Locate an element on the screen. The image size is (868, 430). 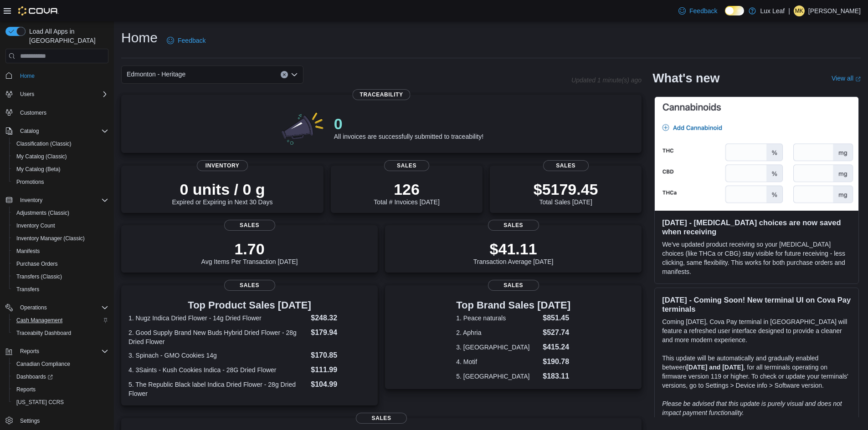
dt: 4. 3Saints - Kush Cookies Indica - 28G Dried Flower is located at coordinates (218, 370).